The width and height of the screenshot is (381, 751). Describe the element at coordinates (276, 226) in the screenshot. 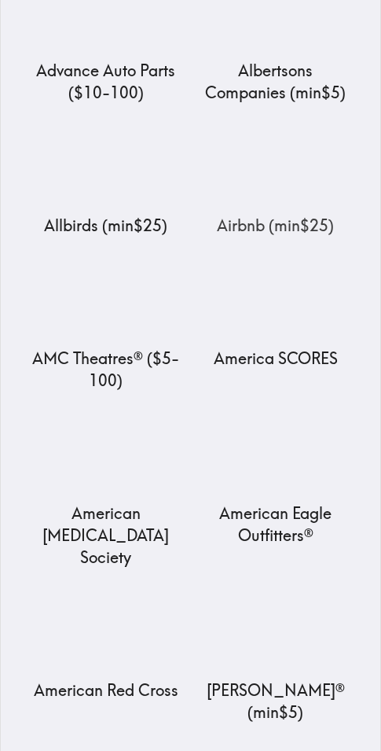

I see `p: Airbnb ( min $25 )` at that location.